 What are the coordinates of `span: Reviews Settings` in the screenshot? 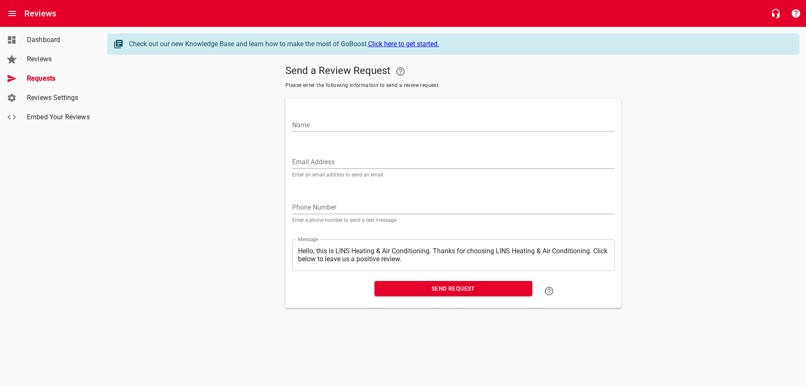 It's located at (59, 98).